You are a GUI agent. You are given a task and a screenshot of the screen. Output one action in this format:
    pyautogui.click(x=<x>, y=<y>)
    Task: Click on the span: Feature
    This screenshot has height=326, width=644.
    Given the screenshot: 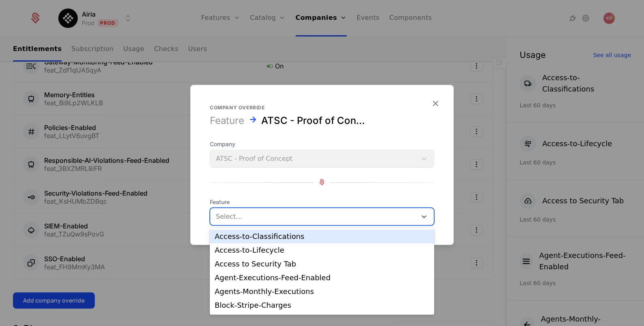 What is the action you would take?
    pyautogui.click(x=322, y=202)
    